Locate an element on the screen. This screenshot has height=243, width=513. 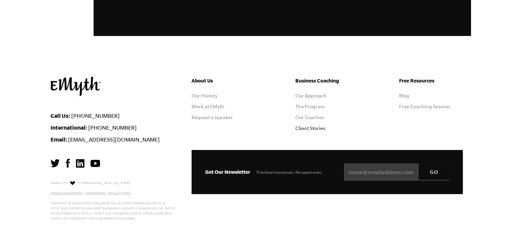
strong: Email: is located at coordinates (59, 139).